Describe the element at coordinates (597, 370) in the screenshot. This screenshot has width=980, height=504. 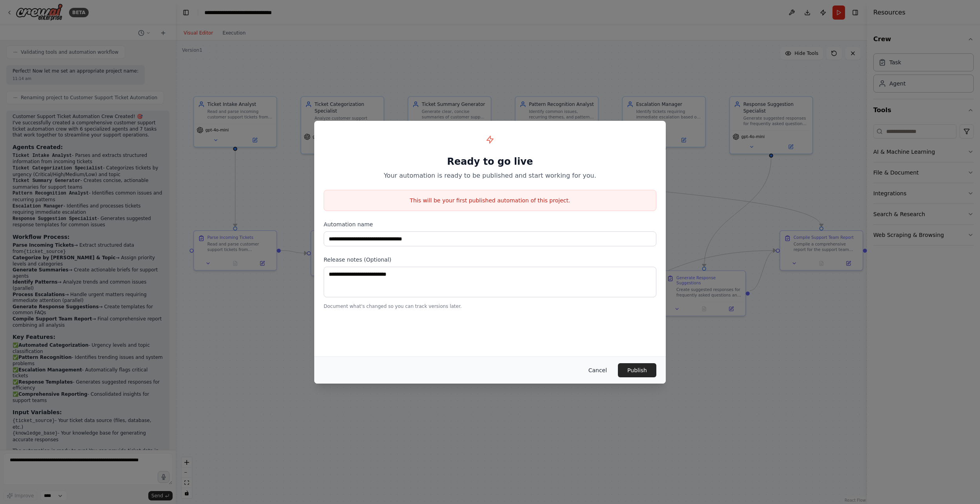
I see `button: Cancel` at that location.